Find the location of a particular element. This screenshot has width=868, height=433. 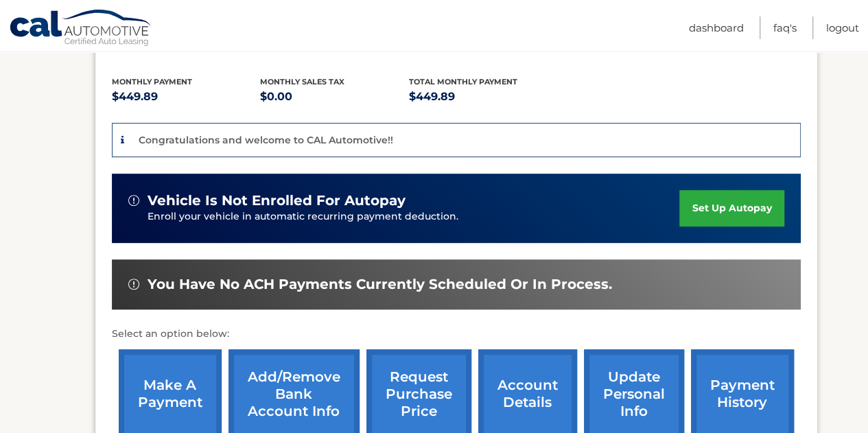

p: Congratulations and welcome to CAL Automotive!! is located at coordinates (266, 140).